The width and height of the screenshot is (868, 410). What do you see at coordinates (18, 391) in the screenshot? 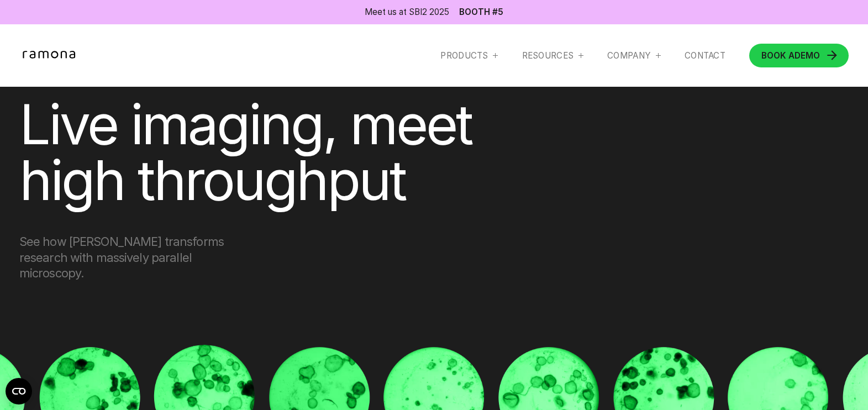
I see `button: Open CMP widget` at bounding box center [18, 391].